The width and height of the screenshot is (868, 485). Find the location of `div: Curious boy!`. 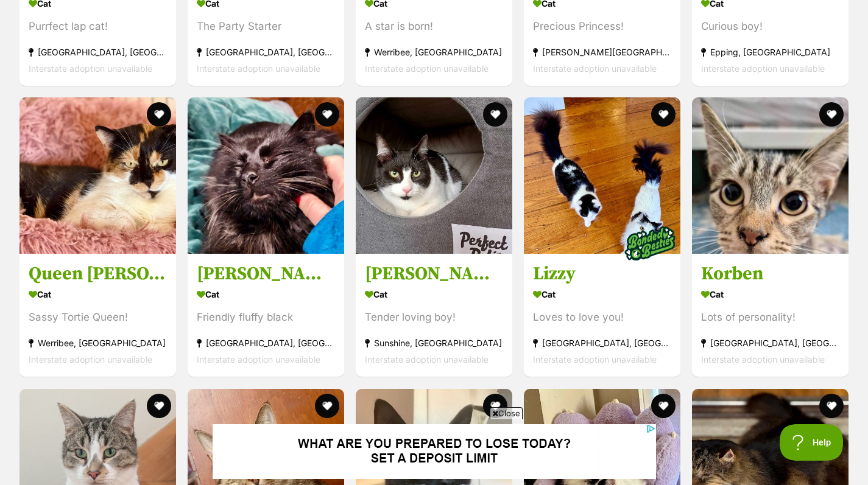

div: Curious boy! is located at coordinates (770, 26).